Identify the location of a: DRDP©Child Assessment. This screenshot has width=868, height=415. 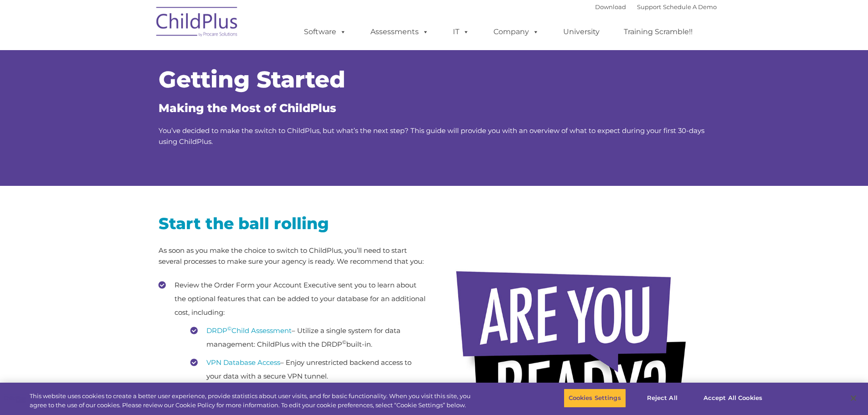
(249, 330).